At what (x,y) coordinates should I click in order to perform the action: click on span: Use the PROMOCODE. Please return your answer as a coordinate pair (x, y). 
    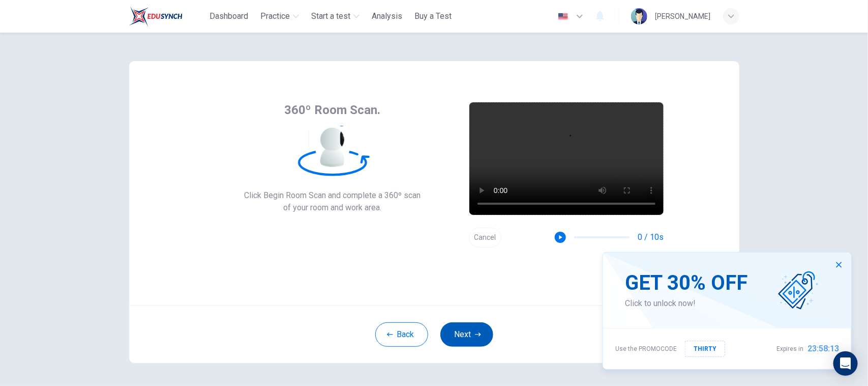
    Looking at the image, I should click on (646, 348).